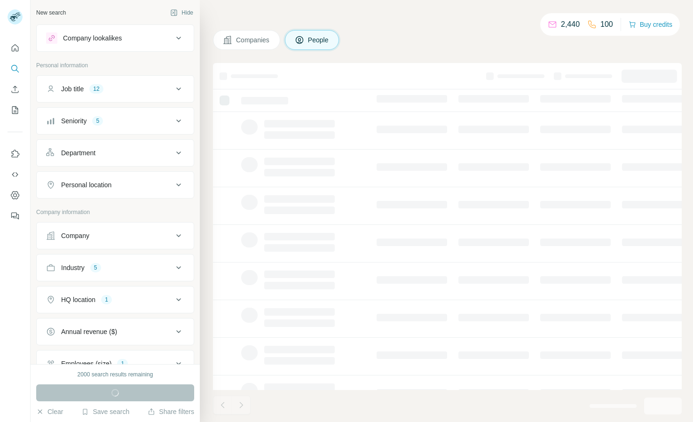 The height and width of the screenshot is (422, 693). Describe the element at coordinates (171, 412) in the screenshot. I see `button: Share filters` at that location.